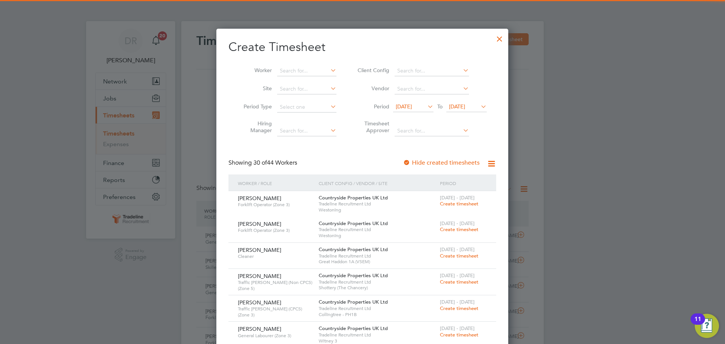 This screenshot has width=725, height=344. Describe the element at coordinates (275, 256) in the screenshot. I see `span: Cleaner` at that location.